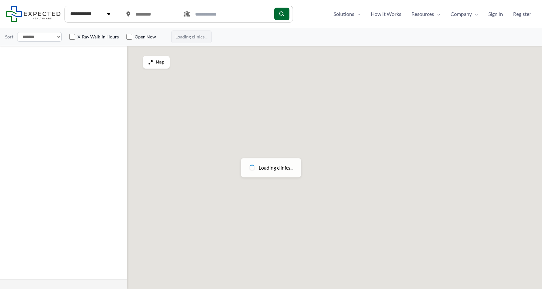  Describe the element at coordinates (156, 62) in the screenshot. I see `button: Map` at that location.